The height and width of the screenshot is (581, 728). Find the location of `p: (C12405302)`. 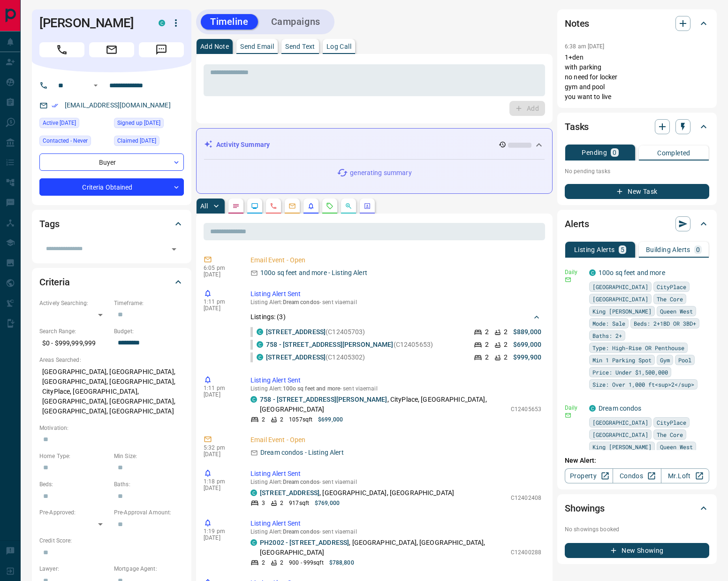

p: (C12405302) is located at coordinates (316, 357).